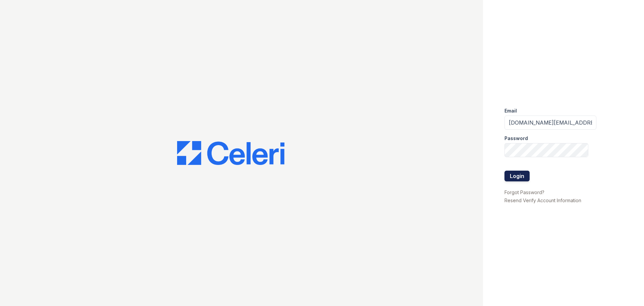  I want to click on a: Forgot Password?, so click(524, 192).